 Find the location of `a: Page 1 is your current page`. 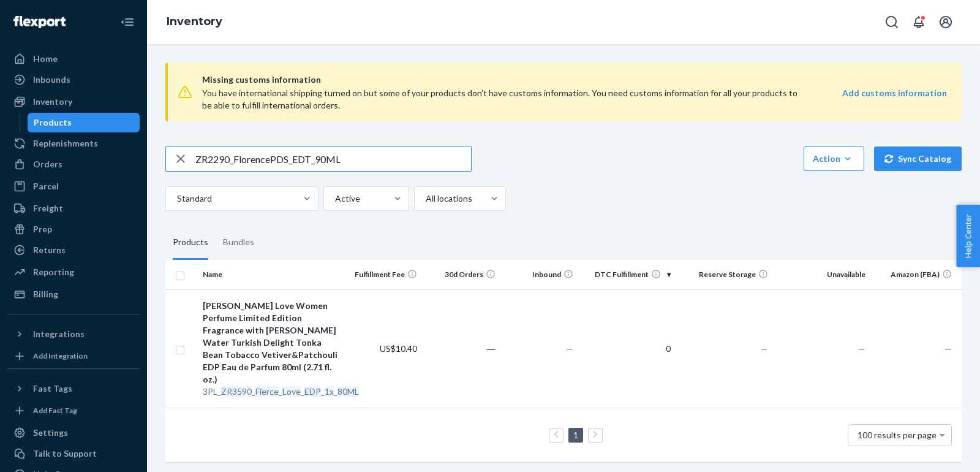

a: Page 1 is your current page is located at coordinates (576, 435).